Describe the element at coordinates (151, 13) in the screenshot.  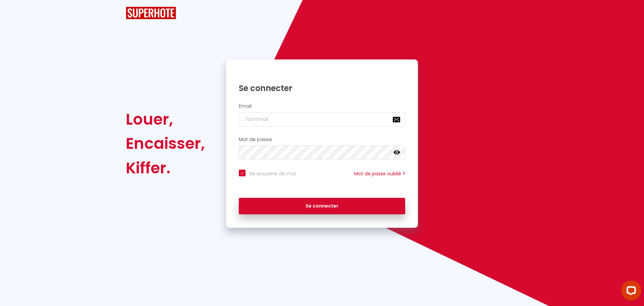
I see `img: SuperHote logo` at that location.